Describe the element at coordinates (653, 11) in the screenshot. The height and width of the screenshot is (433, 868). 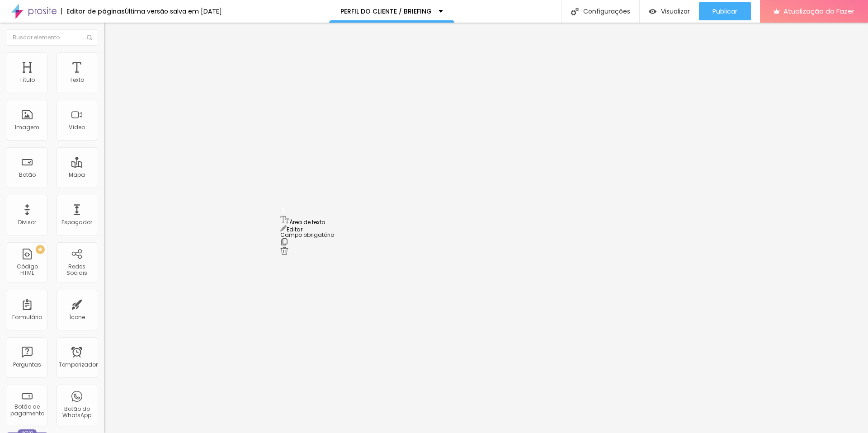
I see `img: view-1.svg` at that location.